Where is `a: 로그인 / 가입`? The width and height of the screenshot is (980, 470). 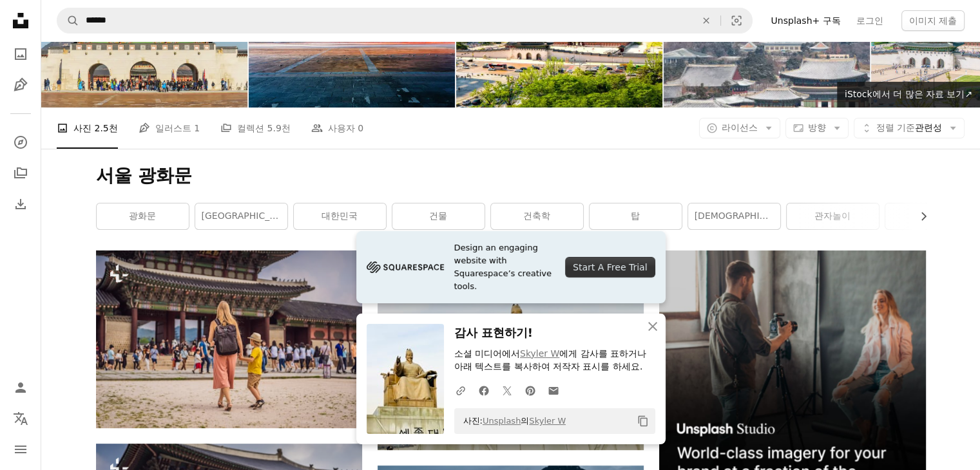 a: 로그인 / 가입 is located at coordinates (21, 388).